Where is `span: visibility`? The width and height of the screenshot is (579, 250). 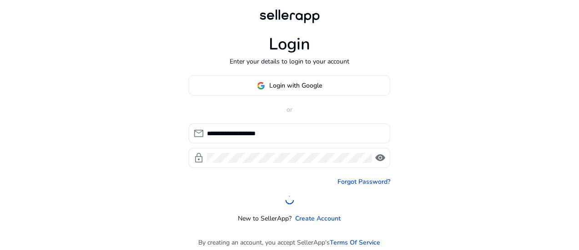 span: visibility is located at coordinates (380, 158).